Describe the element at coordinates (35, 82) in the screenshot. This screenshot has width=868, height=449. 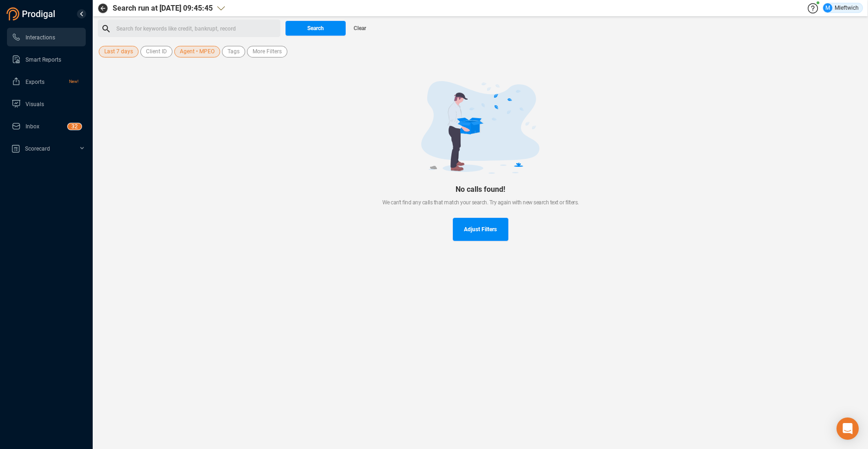
I see `span: Exports` at that location.